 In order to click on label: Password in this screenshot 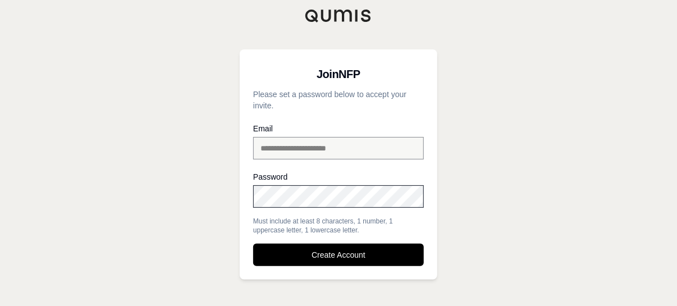, I will do `click(339, 177)`.